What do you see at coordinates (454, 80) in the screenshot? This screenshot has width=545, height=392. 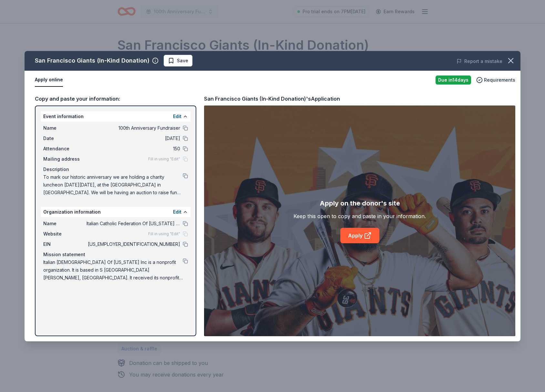 I see `div: Due in 14 days` at bounding box center [454, 80].